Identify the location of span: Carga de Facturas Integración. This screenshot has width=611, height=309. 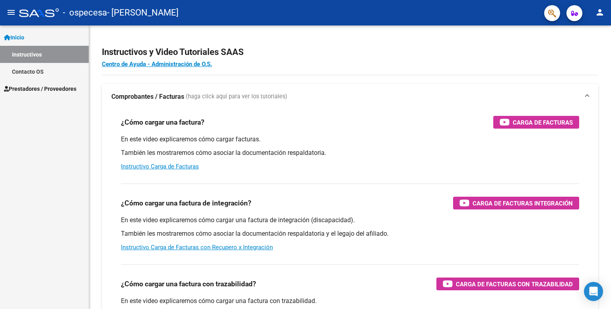
(523, 203).